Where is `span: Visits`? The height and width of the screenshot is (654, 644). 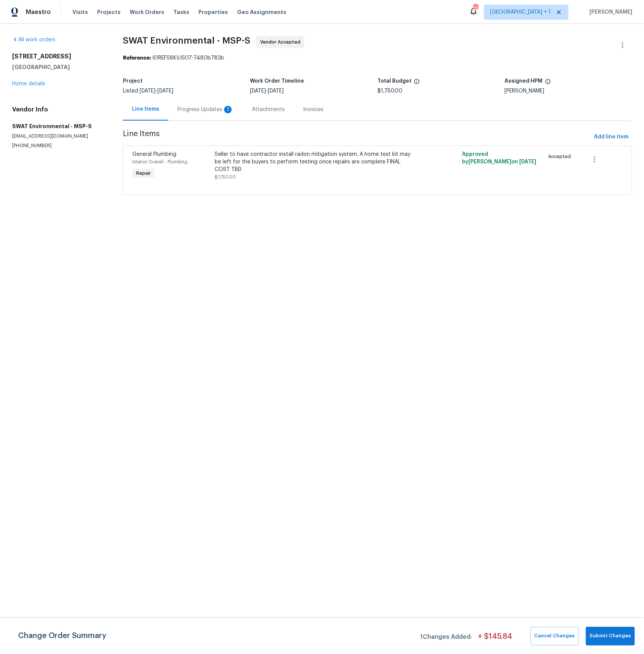
span: Visits is located at coordinates (80, 12).